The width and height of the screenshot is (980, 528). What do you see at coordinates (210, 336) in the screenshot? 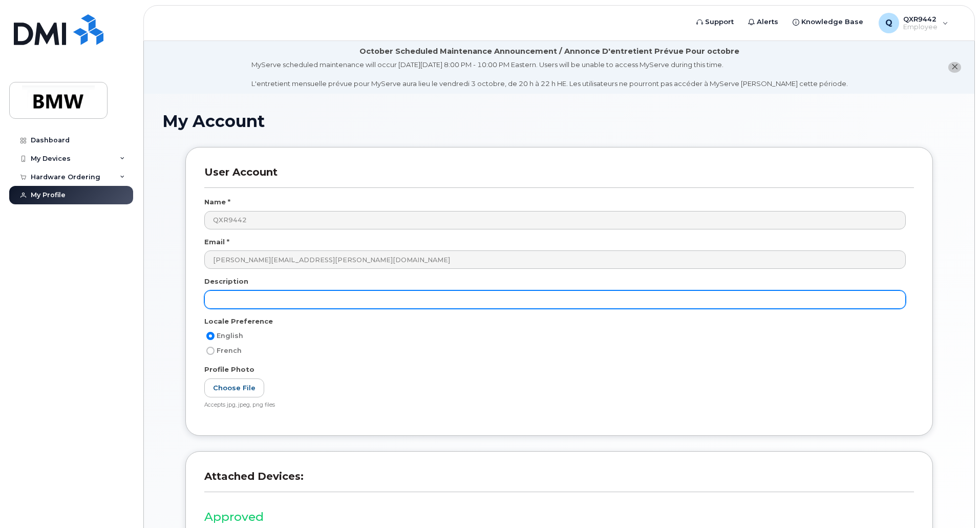
I see `input: English` at bounding box center [210, 336].